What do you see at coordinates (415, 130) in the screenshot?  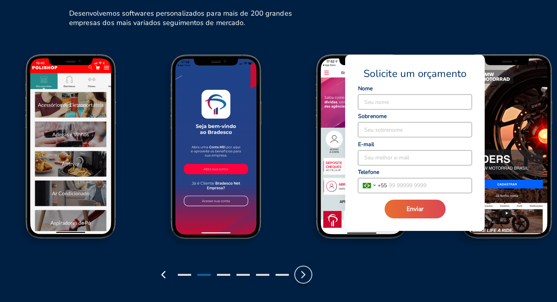 I see `input: Seu sobrenome` at bounding box center [415, 130].